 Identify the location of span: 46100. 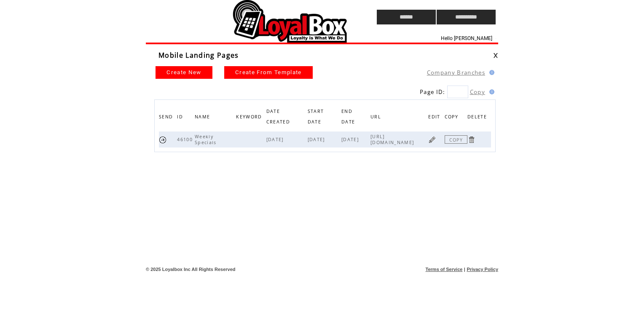
(186, 140).